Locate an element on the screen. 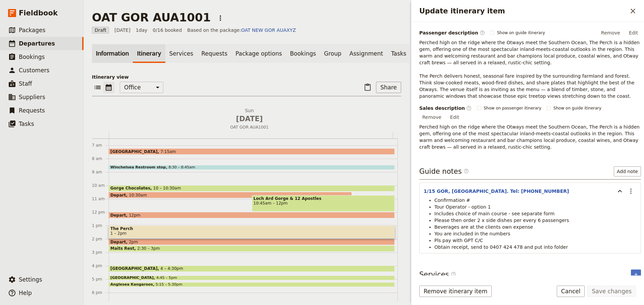  div: Loch Ard Gorge & 12 Apostles10:45am – 12pm is located at coordinates (323, 203).